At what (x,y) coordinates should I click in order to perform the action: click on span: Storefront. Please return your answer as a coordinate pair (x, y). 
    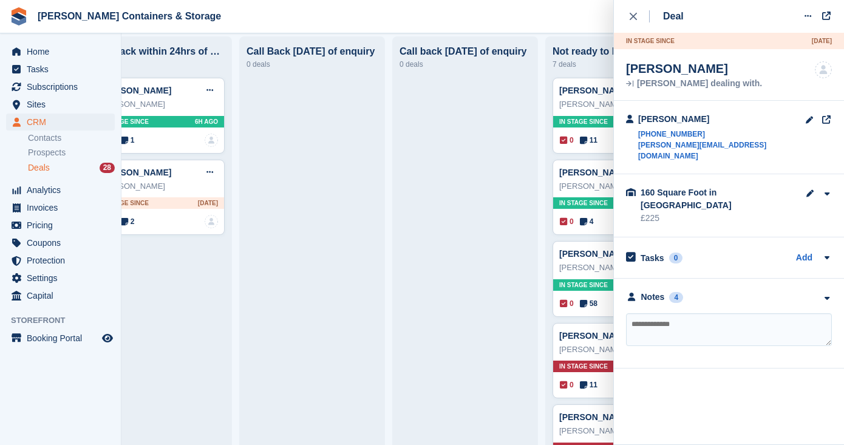
    Looking at the image, I should click on (66, 320).